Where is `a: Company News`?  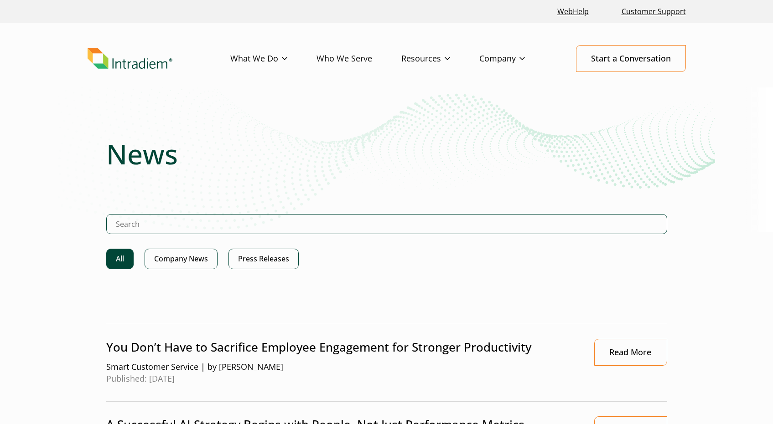 a: Company News is located at coordinates (181, 259).